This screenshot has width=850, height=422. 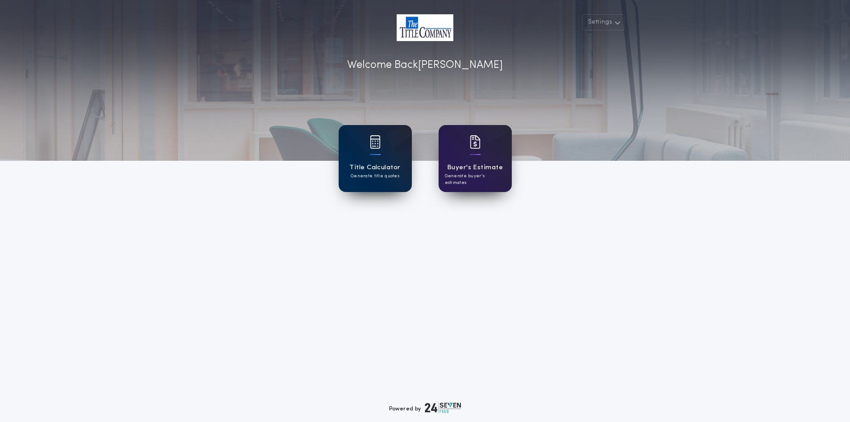 I want to click on button: Settings, so click(x=603, y=22).